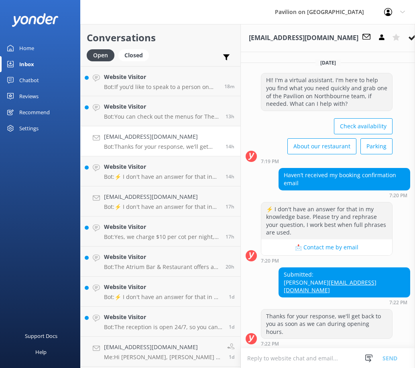  Describe the element at coordinates (160, 261) in the screenshot. I see `a: Website VisitorBot:The Atrium Bar & Restaurant offers an all-day menu with dishes to share, salad...` at that location.